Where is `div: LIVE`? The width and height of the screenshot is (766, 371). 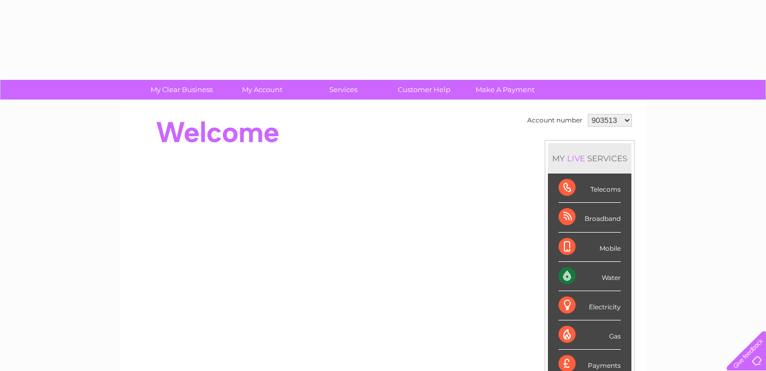
div: LIVE is located at coordinates (576, 158).